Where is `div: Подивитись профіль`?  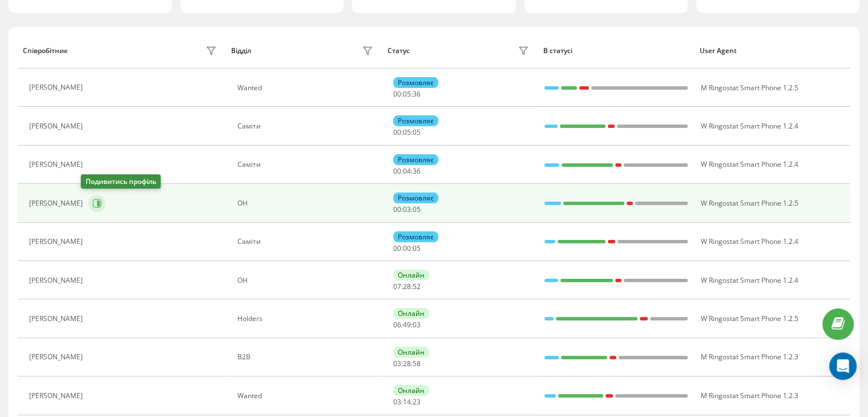
div: Подивитись профіль is located at coordinates (121, 181).